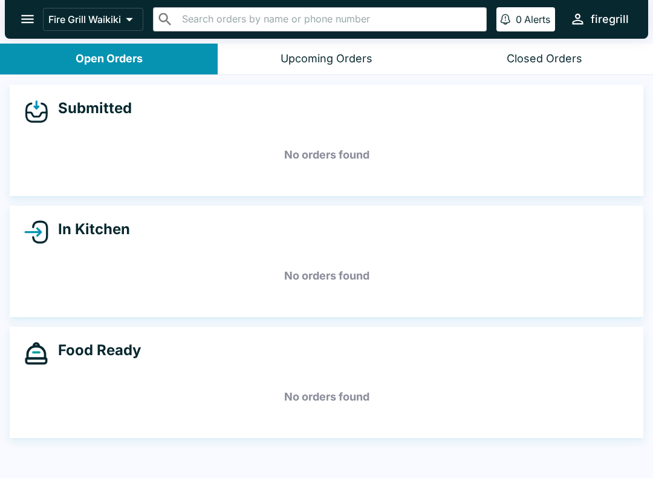 The height and width of the screenshot is (478, 653). What do you see at coordinates (519, 19) in the screenshot?
I see `p: 0` at bounding box center [519, 19].